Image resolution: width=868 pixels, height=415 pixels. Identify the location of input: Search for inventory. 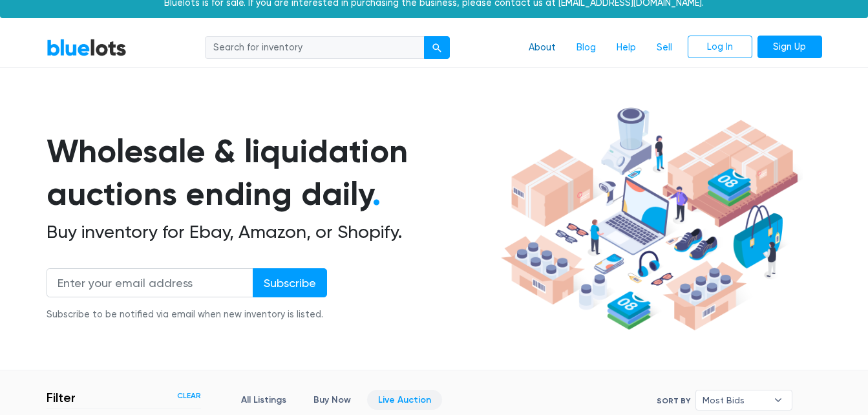
(315, 48).